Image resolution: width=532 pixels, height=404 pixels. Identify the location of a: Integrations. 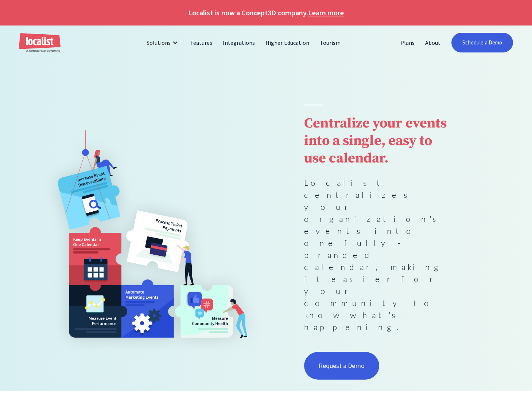
(239, 43).